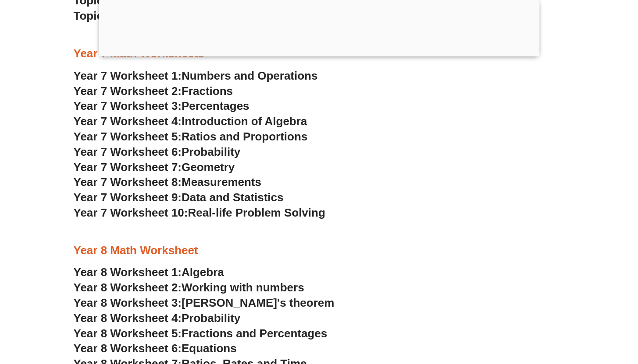 The image size is (638, 364). What do you see at coordinates (208, 168) in the screenshot?
I see `span: Geometry` at bounding box center [208, 168].